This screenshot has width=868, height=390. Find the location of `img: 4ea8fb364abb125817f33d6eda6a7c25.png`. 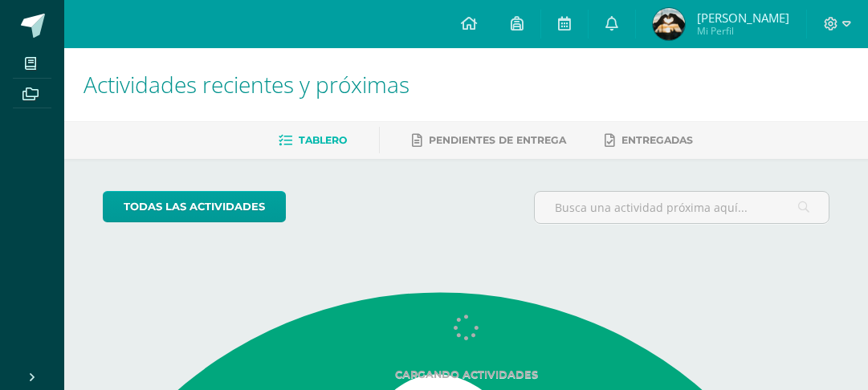

img: 4ea8fb364abb125817f33d6eda6a7c25.png is located at coordinates (669, 24).